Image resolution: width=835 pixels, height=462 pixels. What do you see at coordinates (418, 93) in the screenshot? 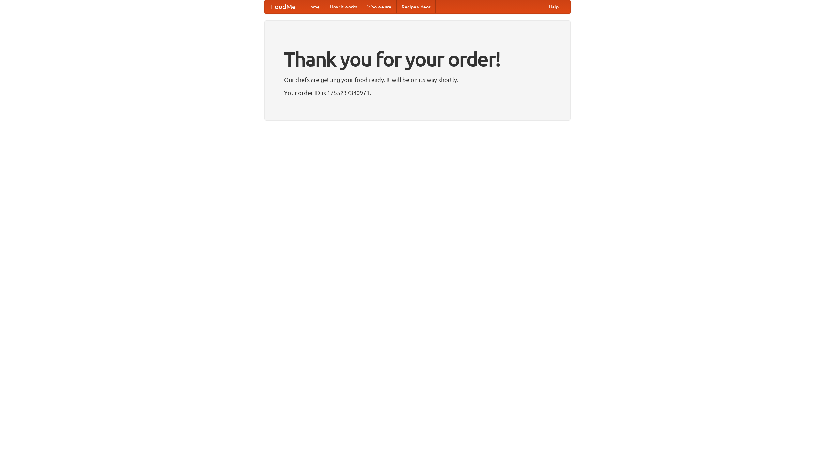
I see `p: Your order ID is 1755237340971.` at bounding box center [418, 93].